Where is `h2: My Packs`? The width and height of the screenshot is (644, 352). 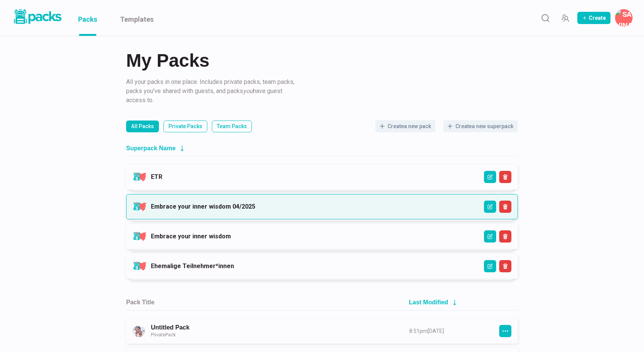
h2: My Packs is located at coordinates (322, 60).